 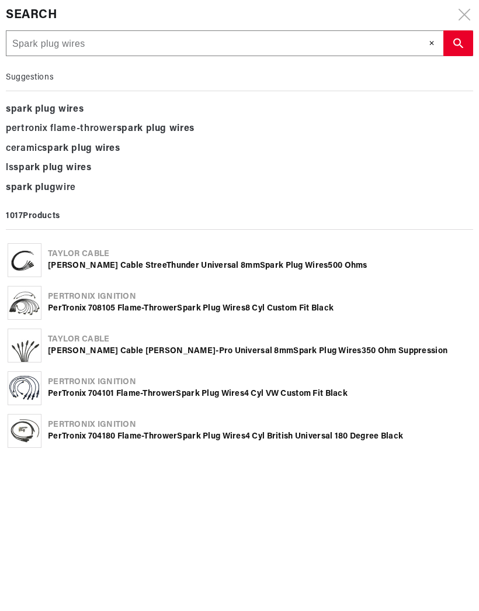 What do you see at coordinates (240, 188) in the screenshot?
I see `div: wire` at bounding box center [240, 188].